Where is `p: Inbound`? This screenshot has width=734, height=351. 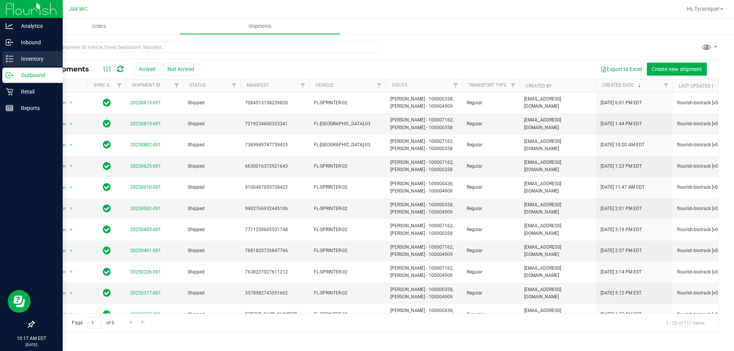 p: Inbound is located at coordinates (36, 42).